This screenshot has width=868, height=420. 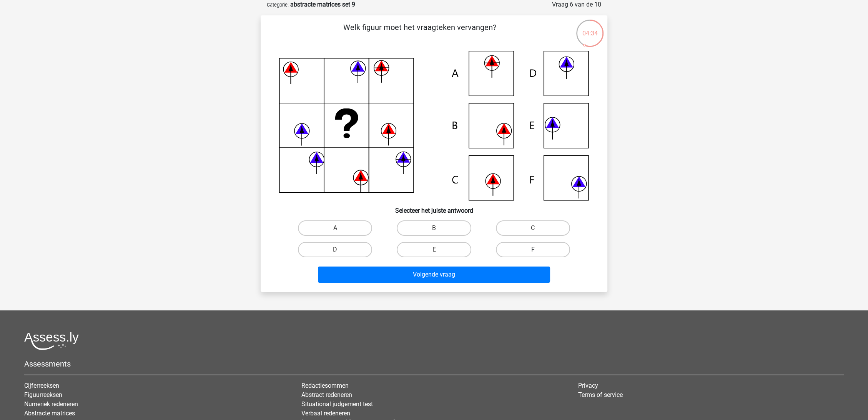 I want to click on label: F, so click(x=533, y=250).